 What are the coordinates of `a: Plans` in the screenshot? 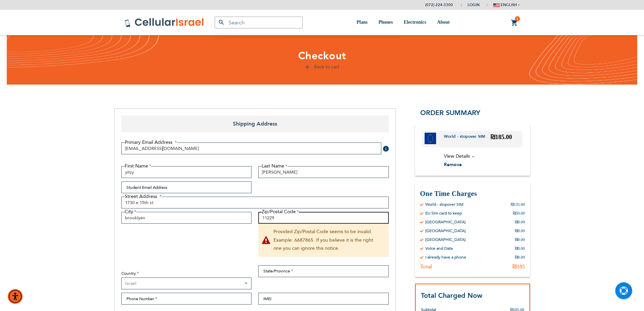 It's located at (362, 22).